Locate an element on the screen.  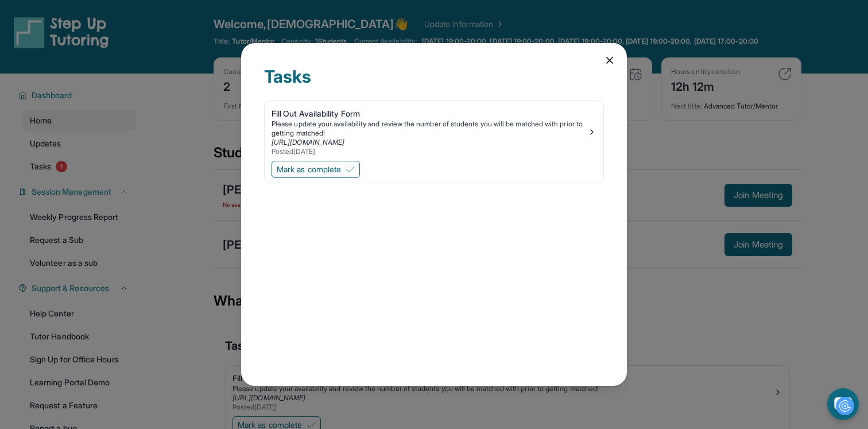
button: Mark as complete is located at coordinates (315, 169).